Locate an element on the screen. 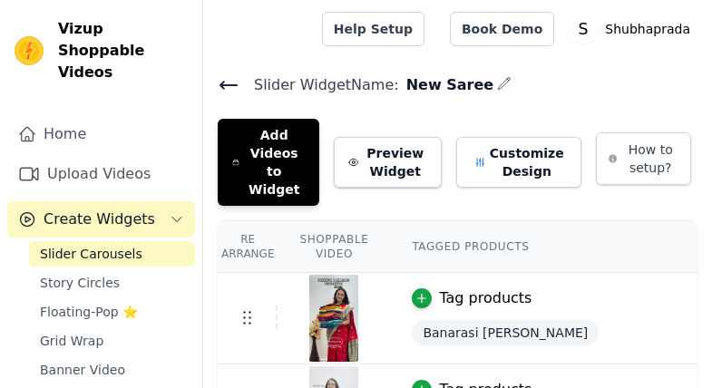  a: Grid Wrap is located at coordinates (112, 341).